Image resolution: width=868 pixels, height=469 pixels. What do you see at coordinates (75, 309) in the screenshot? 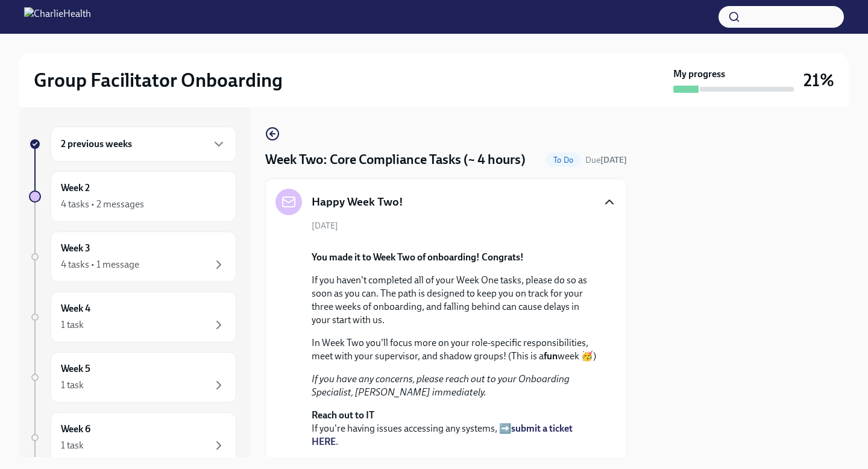
I see `h6: Week 4` at bounding box center [75, 309].